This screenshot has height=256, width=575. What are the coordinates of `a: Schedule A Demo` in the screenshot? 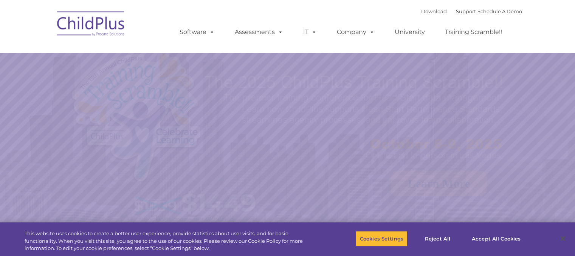 It's located at (499, 11).